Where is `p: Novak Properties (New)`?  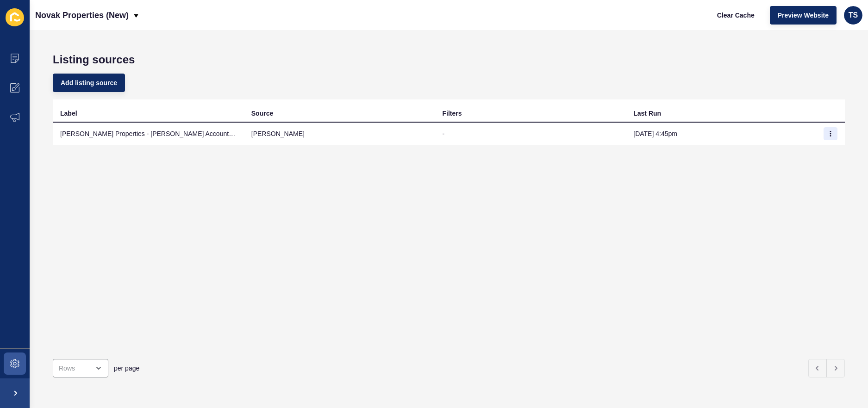
p: Novak Properties (New) is located at coordinates (82, 15).